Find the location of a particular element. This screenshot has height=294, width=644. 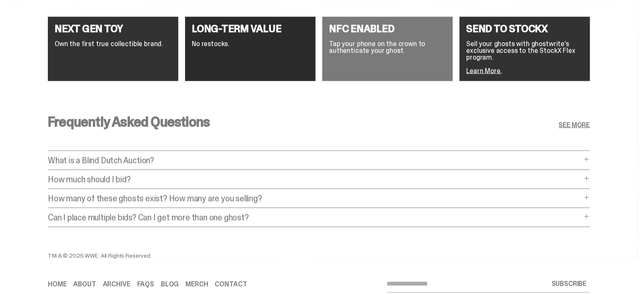

h4: NEXT GEN TOY is located at coordinates (113, 28).